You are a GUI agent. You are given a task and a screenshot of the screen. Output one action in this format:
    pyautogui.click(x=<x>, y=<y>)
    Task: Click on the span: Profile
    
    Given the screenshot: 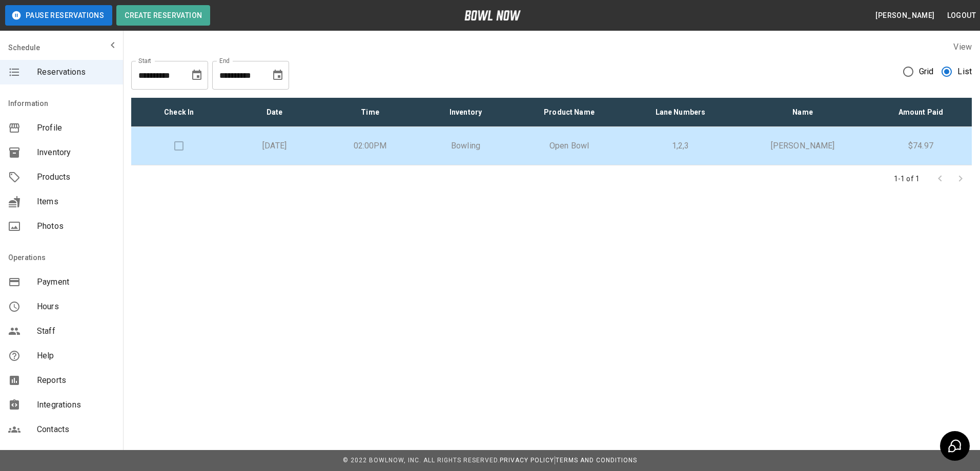 What is the action you would take?
    pyautogui.click(x=76, y=128)
    